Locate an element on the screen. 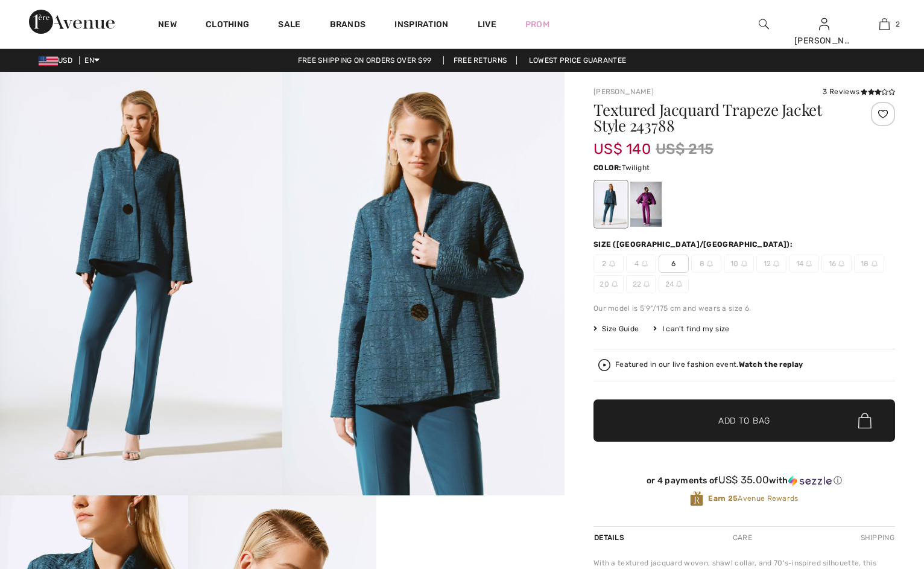 Image resolution: width=924 pixels, height=569 pixels. div: Twilight is located at coordinates (611, 204).